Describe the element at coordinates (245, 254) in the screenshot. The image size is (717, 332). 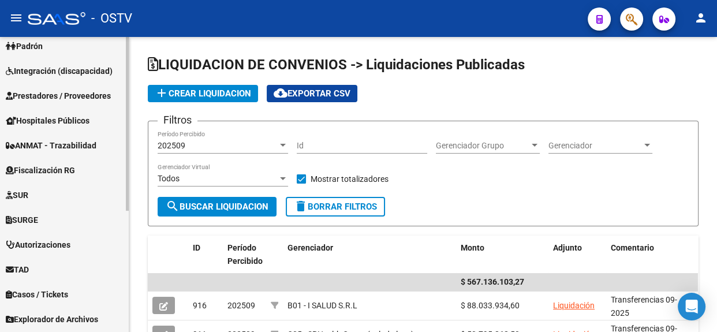
I see `span: Período Percibido` at that location.